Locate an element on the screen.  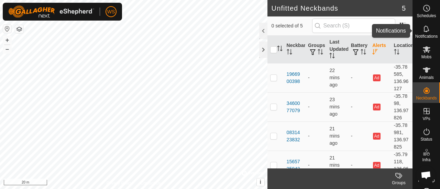
div: 0831423832 is located at coordinates (294, 136).